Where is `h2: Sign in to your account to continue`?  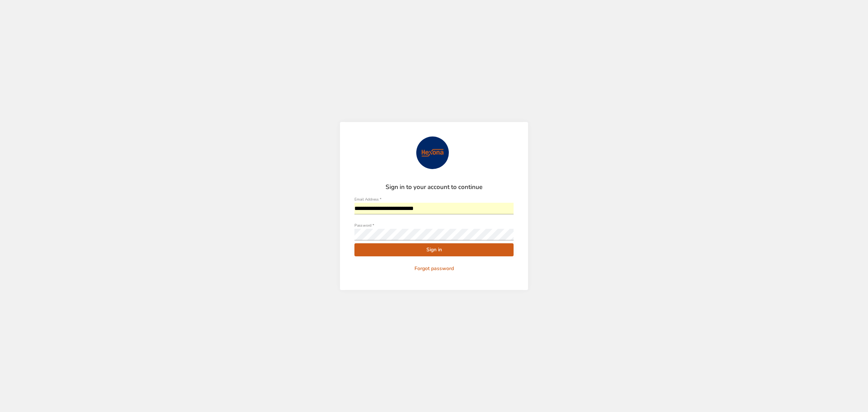
h2: Sign in to your account to continue is located at coordinates (434, 187).